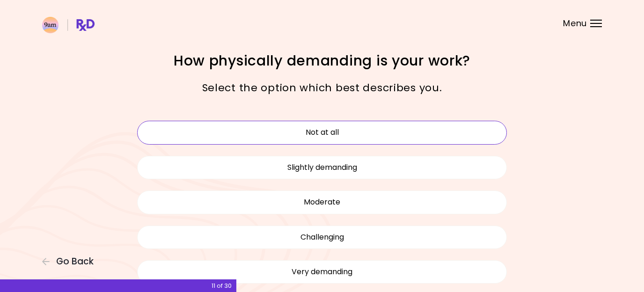 This screenshot has height=292, width=644. What do you see at coordinates (322, 61) in the screenshot?
I see `h1: How physically demanding is your work?` at bounding box center [322, 61].